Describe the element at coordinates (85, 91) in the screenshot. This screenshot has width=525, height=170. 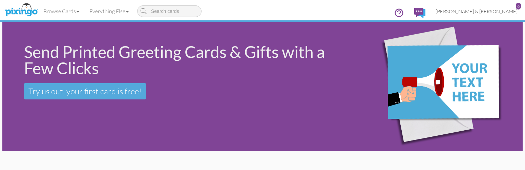
I see `span: Try us out, your first card is free!` at that location.